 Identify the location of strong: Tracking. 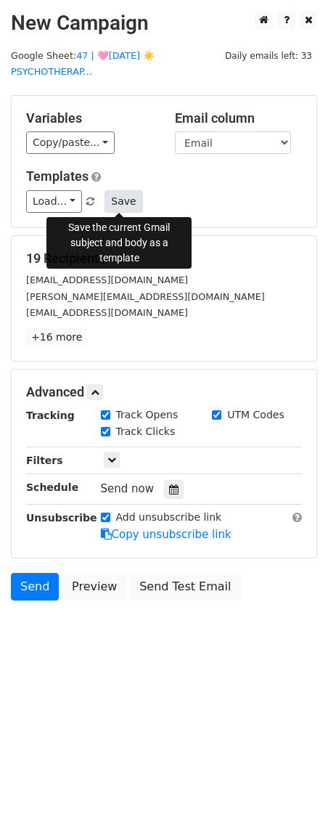
(50, 415).